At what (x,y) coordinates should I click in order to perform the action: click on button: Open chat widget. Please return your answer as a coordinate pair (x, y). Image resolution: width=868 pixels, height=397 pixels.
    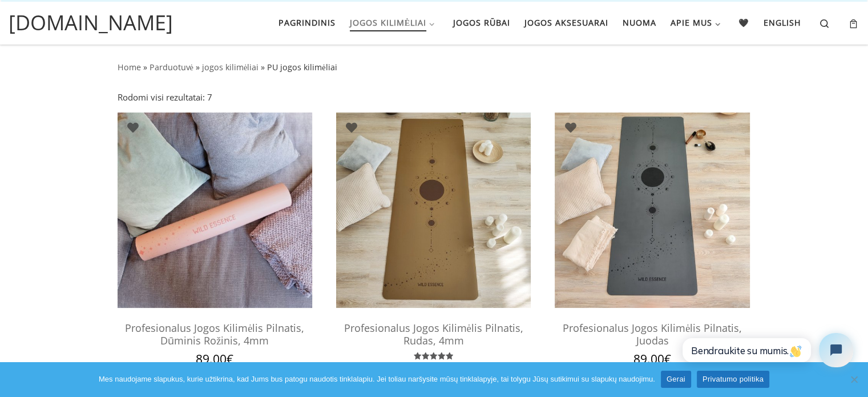
    Looking at the image, I should click on (167, 27).